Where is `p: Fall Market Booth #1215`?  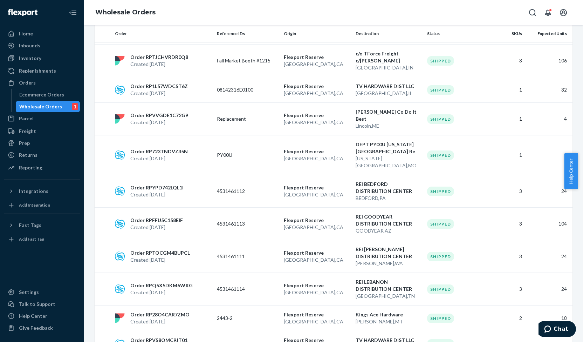
p: Fall Market Booth #1215 is located at coordinates (245, 61).